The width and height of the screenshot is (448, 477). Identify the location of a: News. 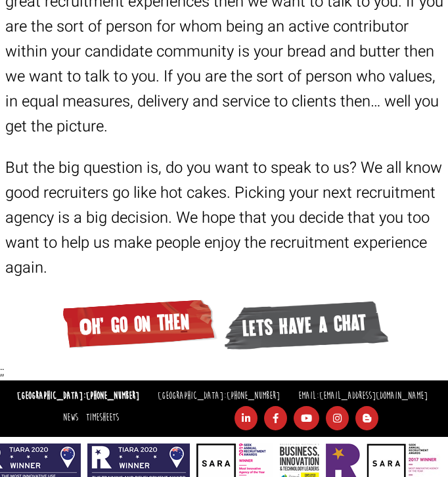
(70, 417).